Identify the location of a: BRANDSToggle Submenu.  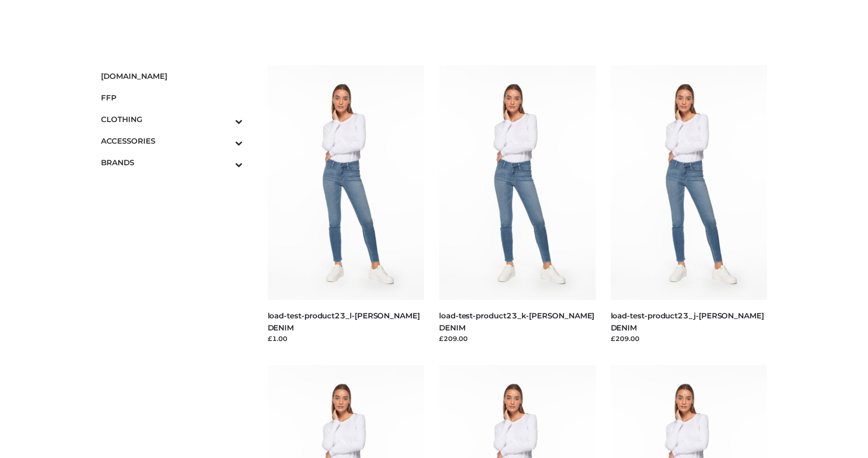
(172, 162).